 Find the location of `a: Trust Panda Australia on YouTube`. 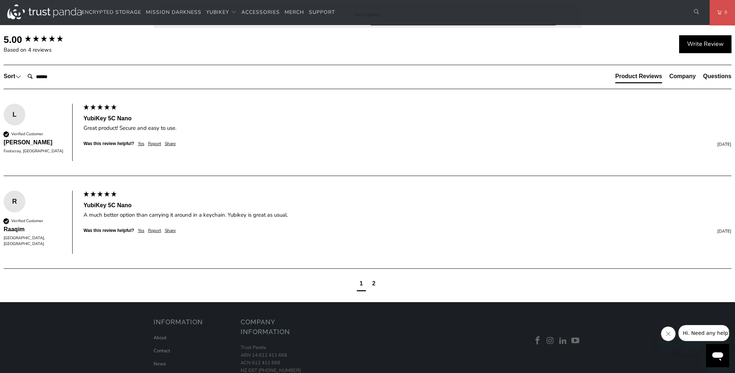

a: Trust Panda Australia on YouTube is located at coordinates (576, 341).